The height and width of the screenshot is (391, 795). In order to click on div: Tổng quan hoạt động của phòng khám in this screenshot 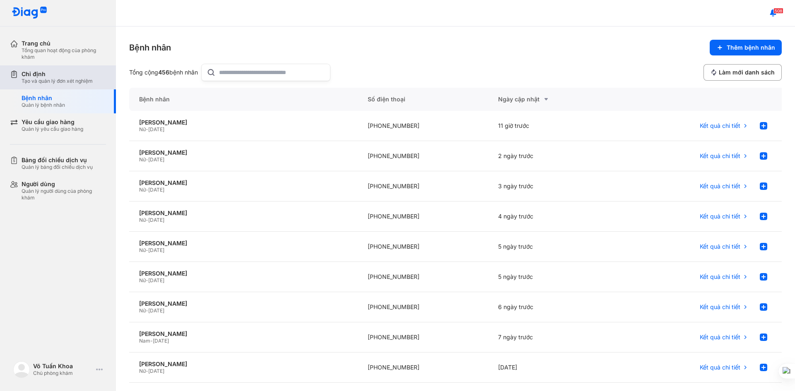, I will do `click(64, 54)`.